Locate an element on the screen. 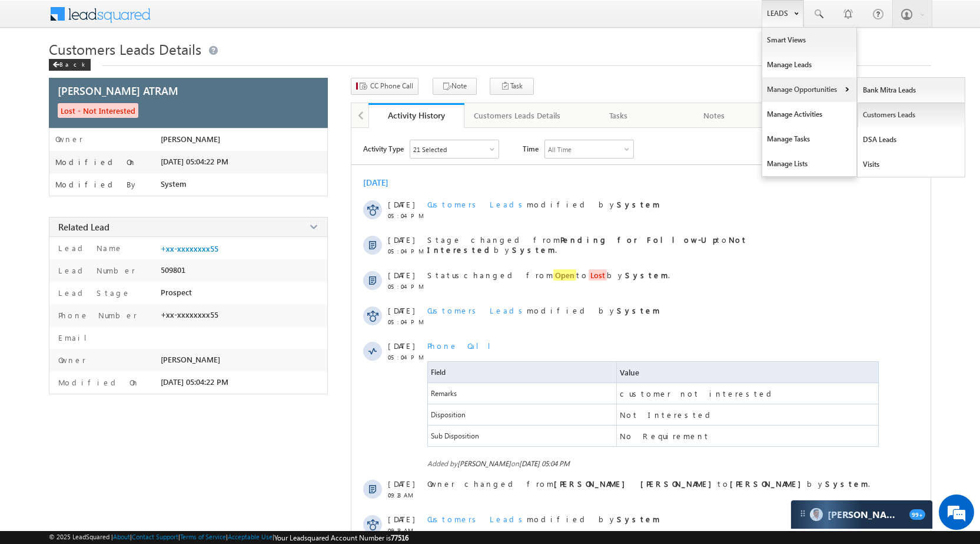 The width and height of the screenshot is (980, 544). div: Customers Leads Details is located at coordinates (517, 115).